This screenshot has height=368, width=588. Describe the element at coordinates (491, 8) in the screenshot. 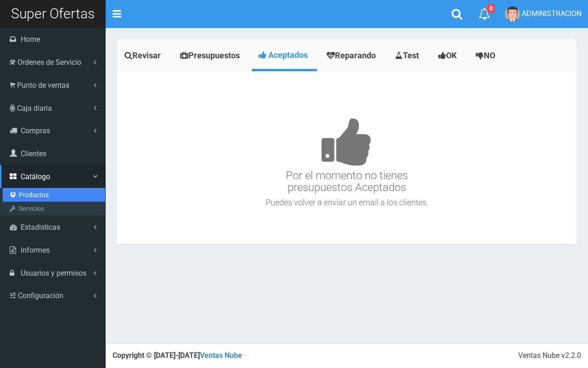

I see `span: 0` at that location.